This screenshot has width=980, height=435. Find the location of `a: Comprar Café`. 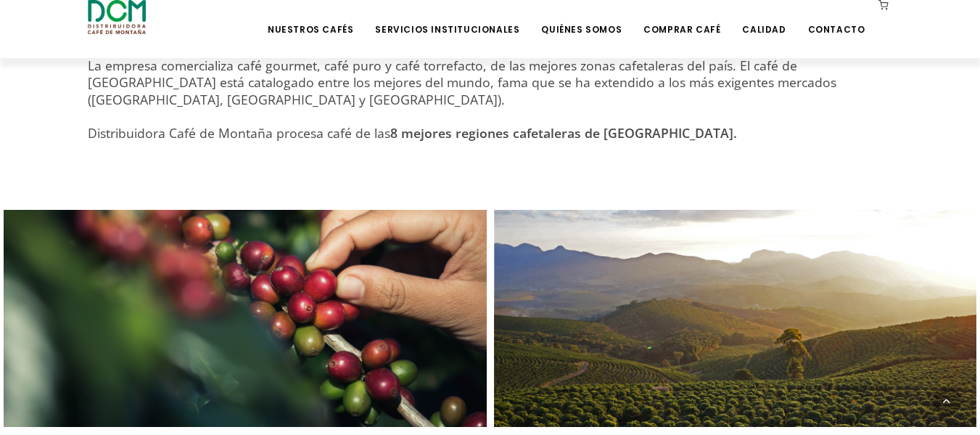

a: Comprar Café is located at coordinates (683, 18).